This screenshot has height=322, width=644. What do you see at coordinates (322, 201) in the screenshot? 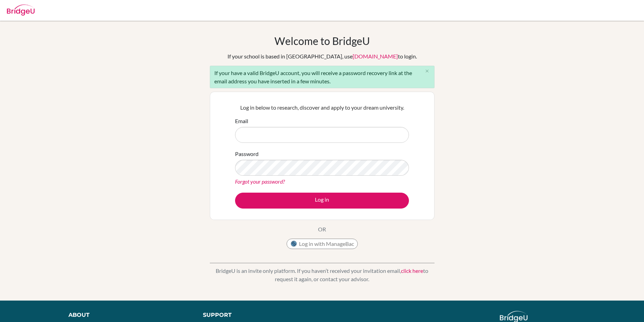
I see `button: Log in` at bounding box center [322, 201].